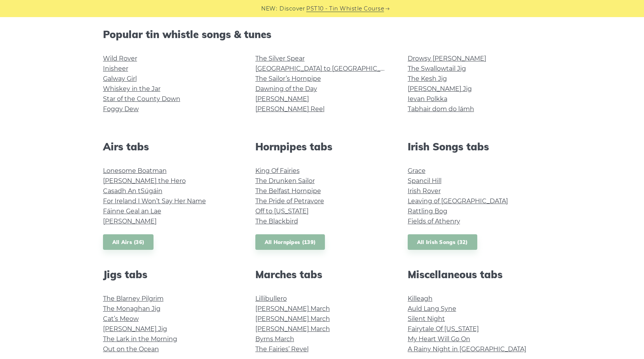 The height and width of the screenshot is (359, 644). Describe the element at coordinates (120, 58) in the screenshot. I see `a: Wild Rover` at that location.